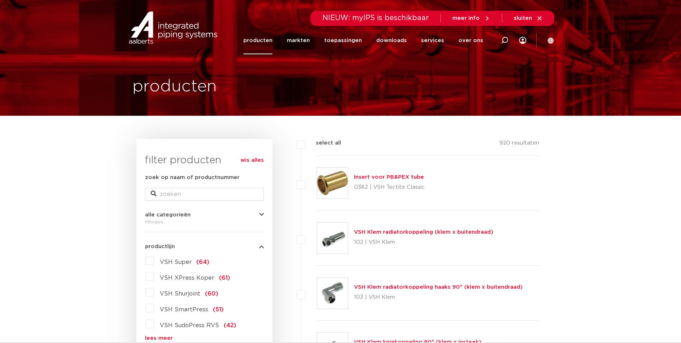 This screenshot has width=681, height=343. What do you see at coordinates (389, 177) in the screenshot?
I see `a: Insert voor PB&PEX tube` at bounding box center [389, 177].